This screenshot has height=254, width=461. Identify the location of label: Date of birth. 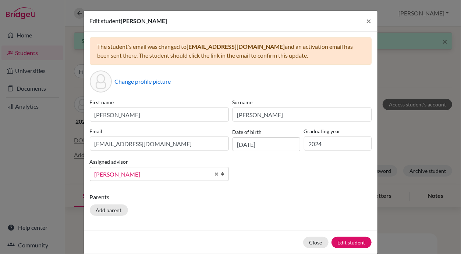
(247, 132).